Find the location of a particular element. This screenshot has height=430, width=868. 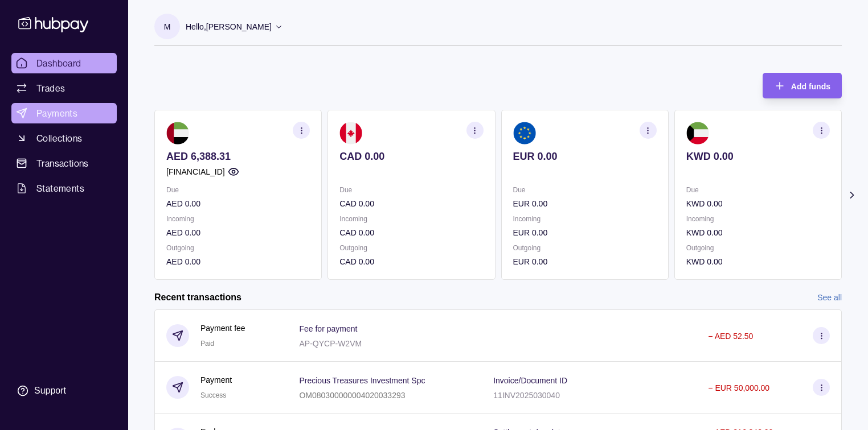

a: Statements is located at coordinates (64, 188).